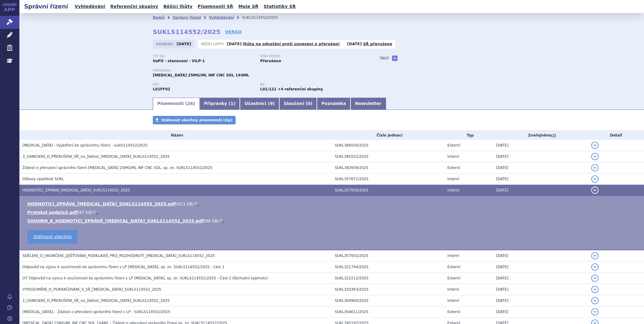  Describe the element at coordinates (469, 135) in the screenshot. I see `th: Typ` at that location.